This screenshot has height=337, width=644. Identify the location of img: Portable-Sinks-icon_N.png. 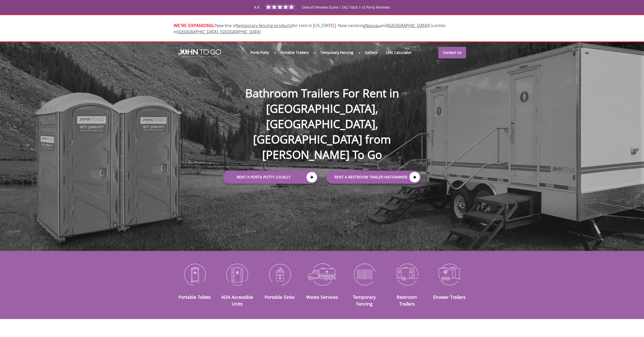
(280, 275).